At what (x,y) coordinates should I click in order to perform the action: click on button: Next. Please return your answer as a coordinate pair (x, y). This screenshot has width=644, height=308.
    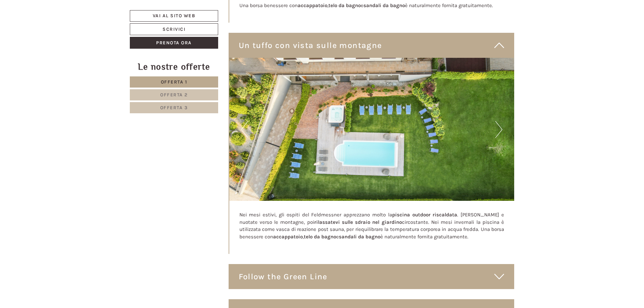
    Looking at the image, I should click on (499, 129).